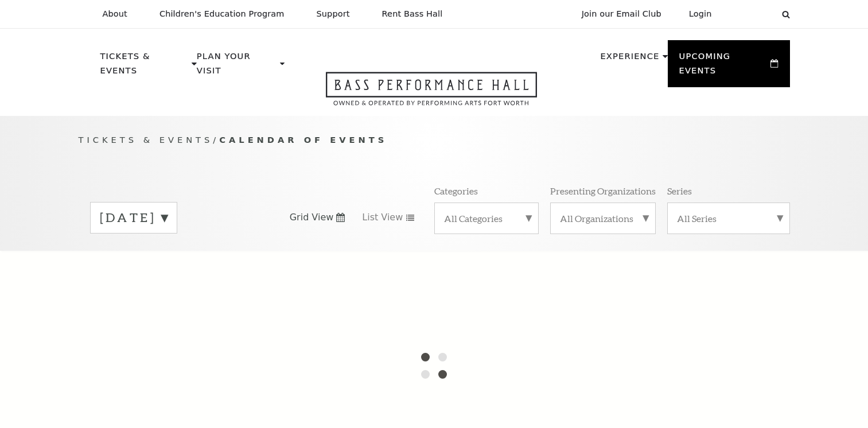 The height and width of the screenshot is (428, 868). Describe the element at coordinates (382, 218) in the screenshot. I see `span: List View` at that location.